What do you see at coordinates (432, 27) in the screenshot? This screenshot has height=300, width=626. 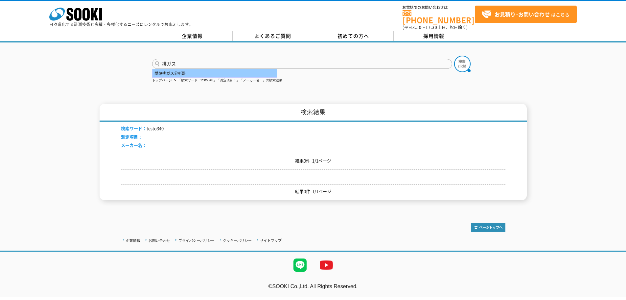 I see `span: 17:30` at bounding box center [432, 27].